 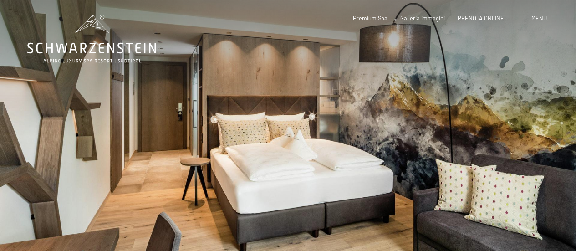 I want to click on span: Premium Spa, so click(x=370, y=18).